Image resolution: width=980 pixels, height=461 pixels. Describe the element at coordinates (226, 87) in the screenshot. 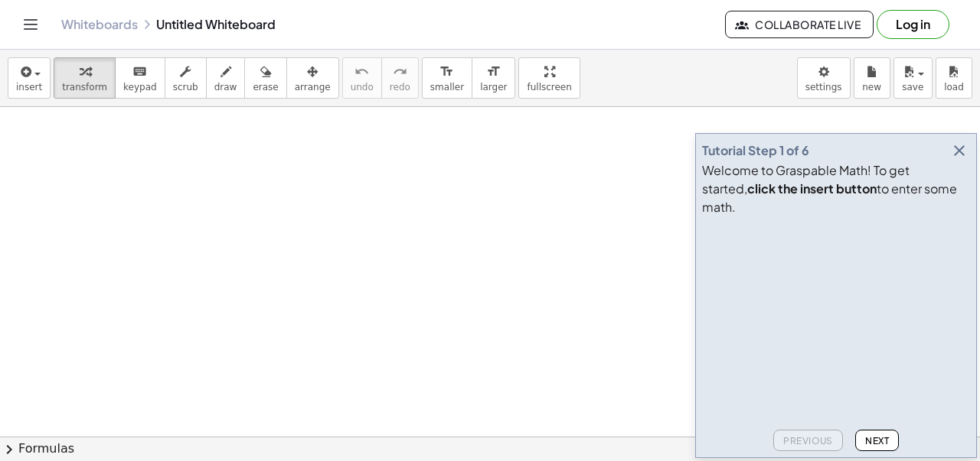

I see `span: draw` at that location.